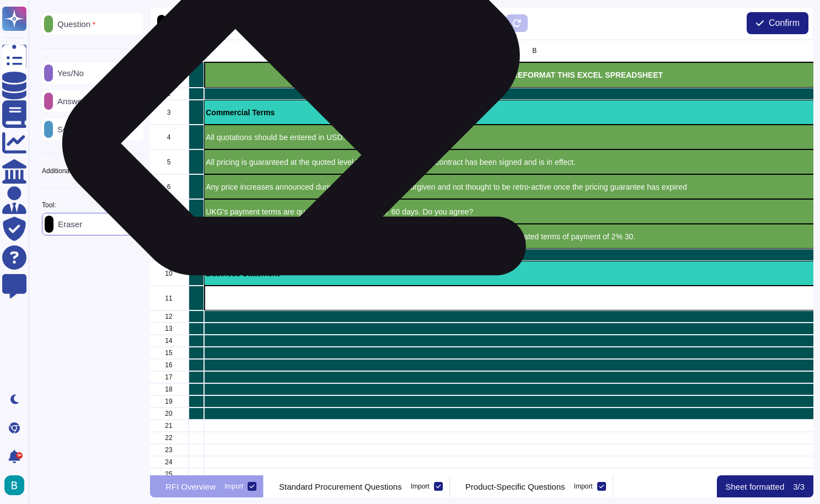  Describe the element at coordinates (69, 129) in the screenshot. I see `p: Section` at that location.